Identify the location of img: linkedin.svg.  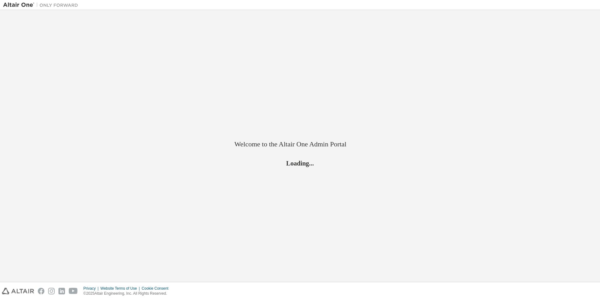
(62, 291).